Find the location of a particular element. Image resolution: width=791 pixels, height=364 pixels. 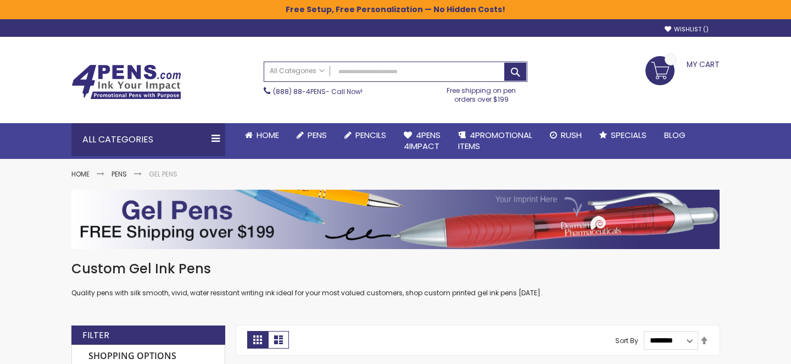

span: 4PROMOTIONAL ITEMS is located at coordinates (495, 140).